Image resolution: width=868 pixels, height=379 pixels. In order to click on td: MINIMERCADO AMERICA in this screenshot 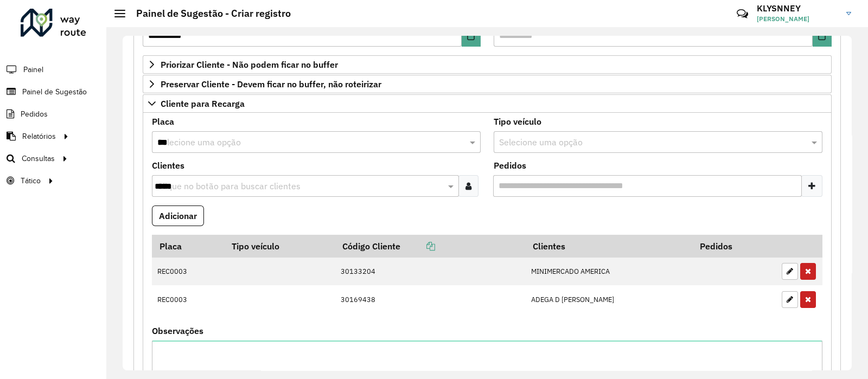, I will do `click(609, 272)`.